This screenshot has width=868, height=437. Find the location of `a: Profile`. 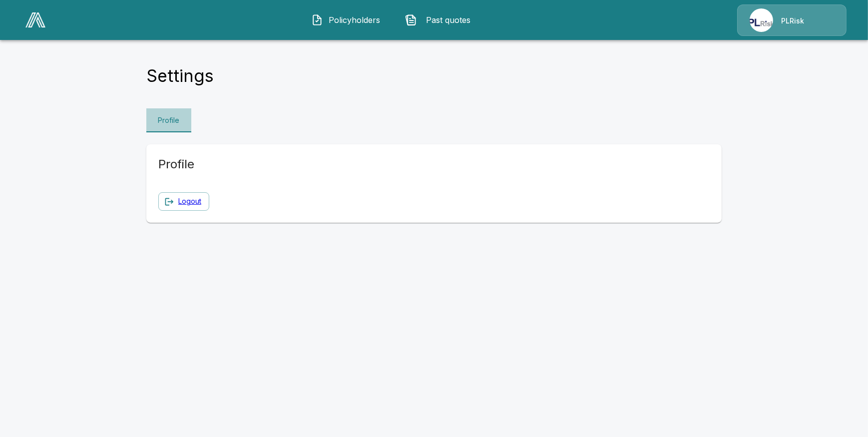

a: Profile is located at coordinates (169, 120).